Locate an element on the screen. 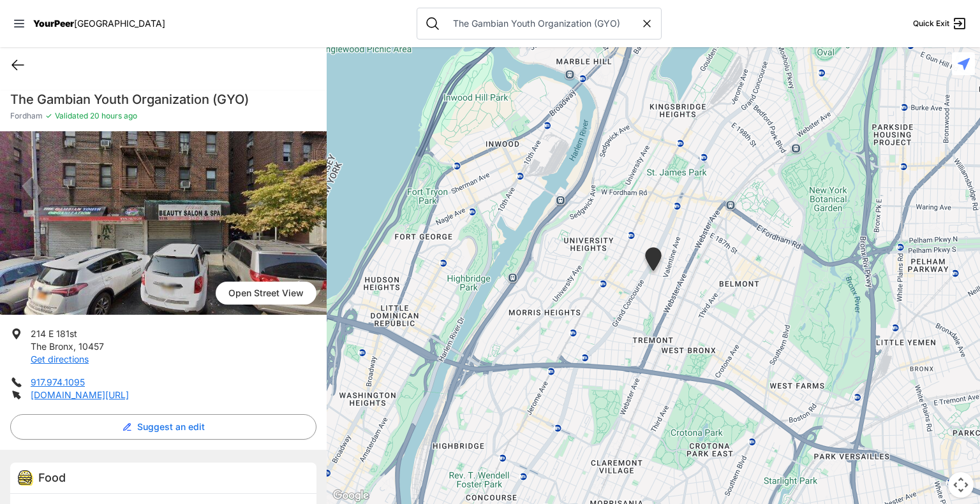 Image resolution: width=980 pixels, height=504 pixels. a: Get directions is located at coordinates (59, 359).